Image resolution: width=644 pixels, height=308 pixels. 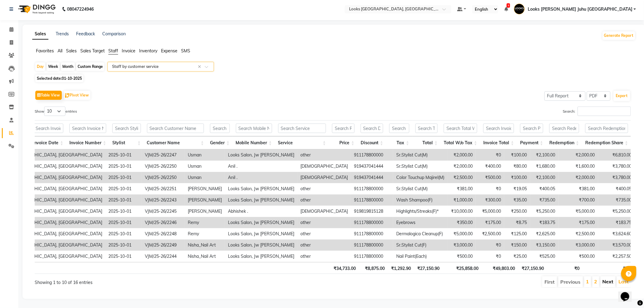 What do you see at coordinates (205, 245) in the screenshot?
I see `td: Nisha_Nail Art` at bounding box center [205, 245].